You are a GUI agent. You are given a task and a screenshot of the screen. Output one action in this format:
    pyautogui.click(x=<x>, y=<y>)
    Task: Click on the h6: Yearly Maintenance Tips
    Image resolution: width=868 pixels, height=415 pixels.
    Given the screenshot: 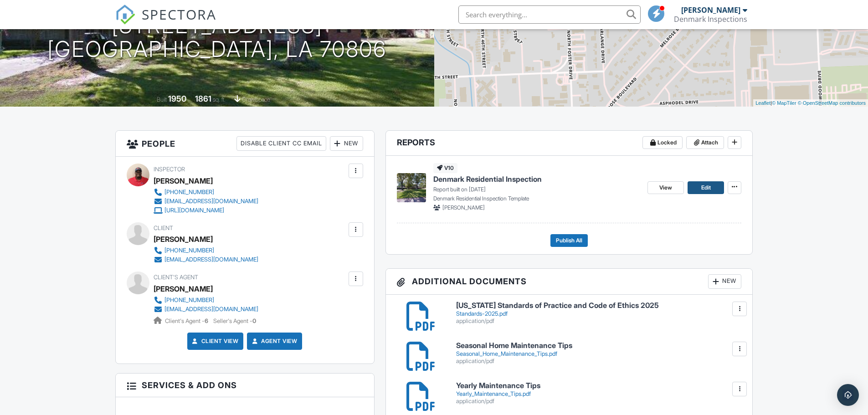 What is the action you would take?
    pyautogui.click(x=599, y=386)
    